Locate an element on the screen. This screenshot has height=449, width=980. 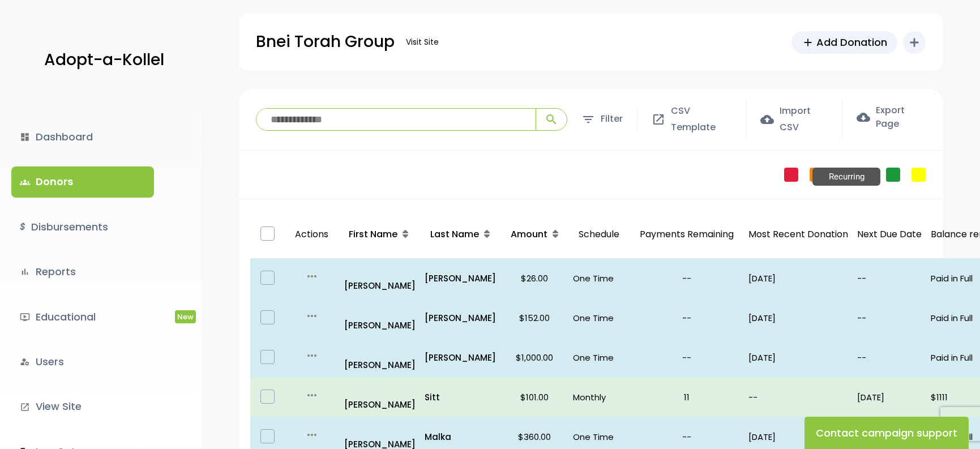
a: Visit Site is located at coordinates (422, 42).